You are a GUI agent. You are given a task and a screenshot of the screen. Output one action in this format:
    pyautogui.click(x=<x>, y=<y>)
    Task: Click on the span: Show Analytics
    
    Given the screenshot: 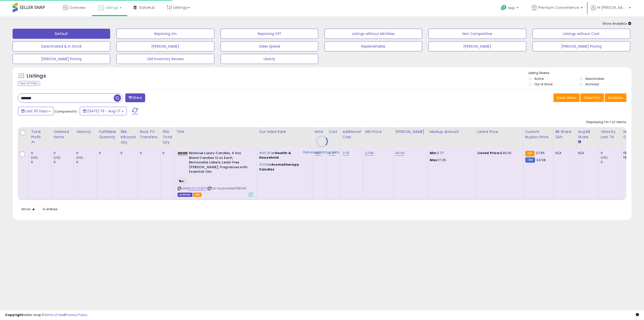 What is the action you would take?
    pyautogui.click(x=616, y=23)
    